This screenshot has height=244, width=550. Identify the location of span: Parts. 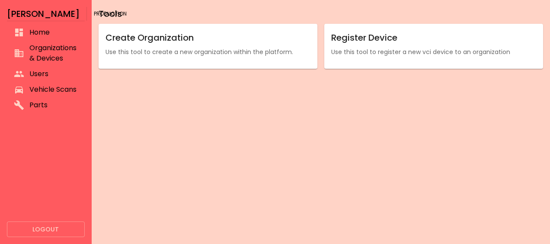
(54, 105).